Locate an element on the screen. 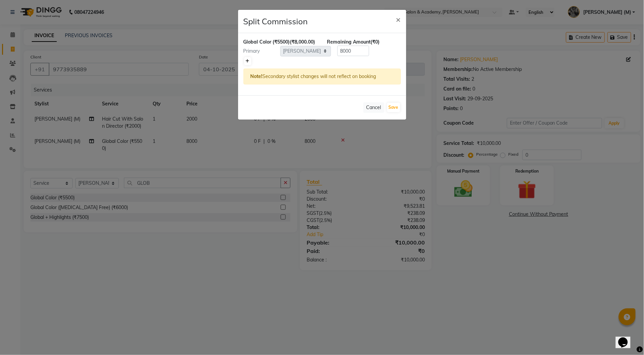  button: Save is located at coordinates (394, 107).